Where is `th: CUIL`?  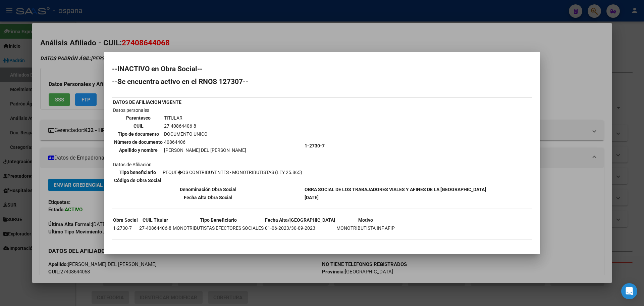
th: CUIL is located at coordinates (138, 126).